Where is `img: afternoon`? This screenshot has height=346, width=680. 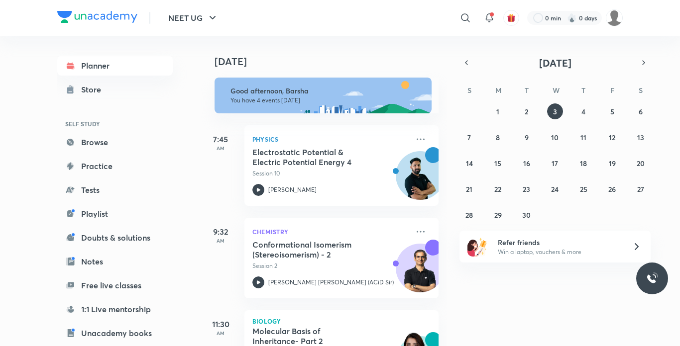
img: afternoon is located at coordinates (323, 96).